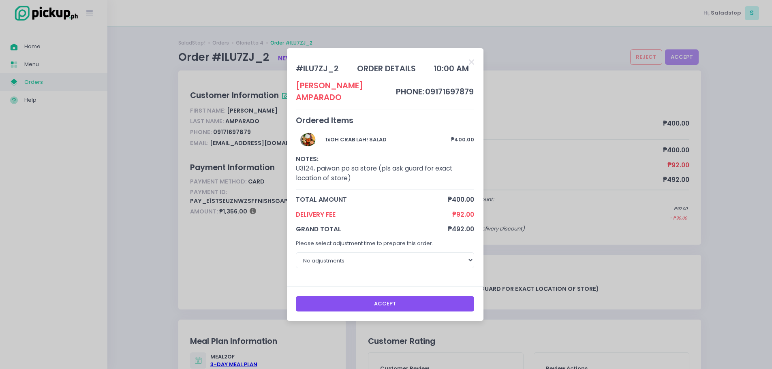 Image resolution: width=772 pixels, height=369 pixels. Describe the element at coordinates (374, 214) in the screenshot. I see `span: Delivery Fee` at that location.